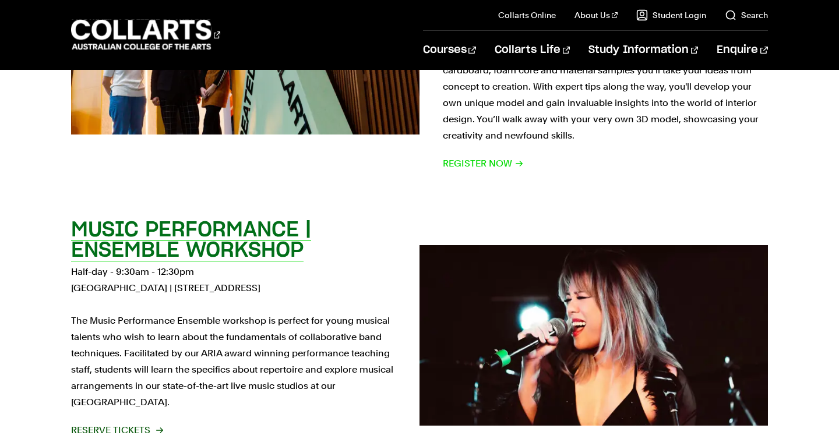 This screenshot has height=439, width=839. I want to click on a: Collarts Online, so click(527, 15).